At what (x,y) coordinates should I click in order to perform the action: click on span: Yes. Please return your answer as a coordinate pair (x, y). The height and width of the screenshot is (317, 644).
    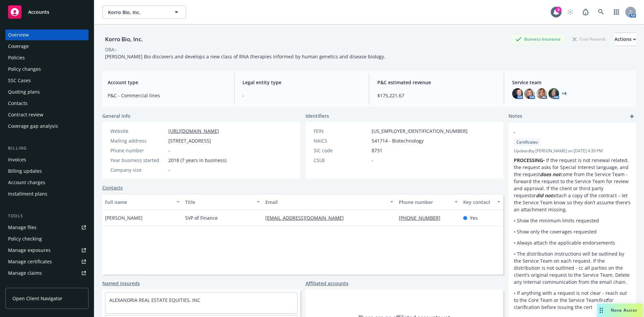
    Looking at the image, I should click on (474, 218).